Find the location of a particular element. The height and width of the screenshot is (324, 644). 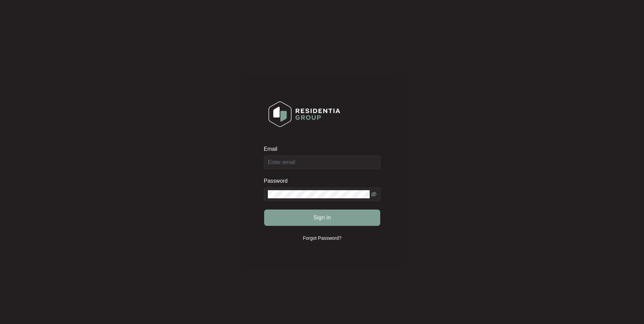

span: Sign in is located at coordinates (322, 218).